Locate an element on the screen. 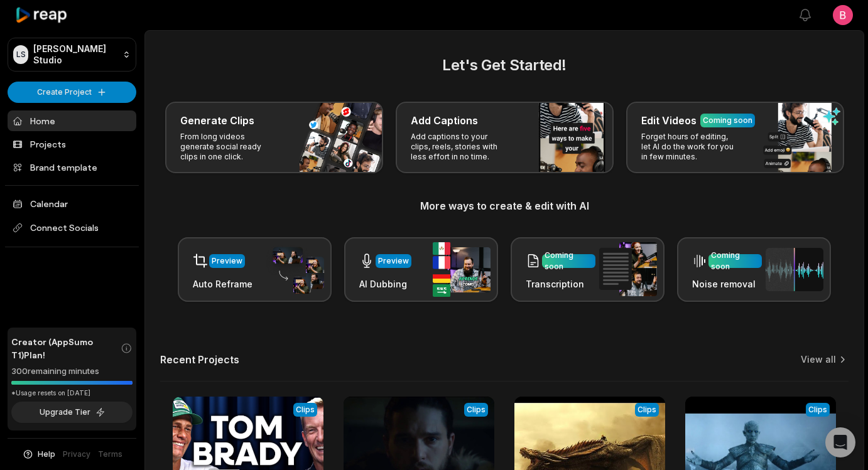  a: Terms is located at coordinates (110, 454).